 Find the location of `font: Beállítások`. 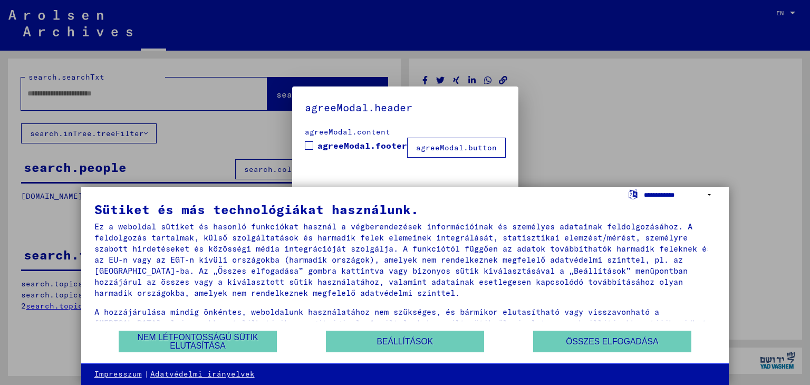

font: Beállítások is located at coordinates (405, 341).